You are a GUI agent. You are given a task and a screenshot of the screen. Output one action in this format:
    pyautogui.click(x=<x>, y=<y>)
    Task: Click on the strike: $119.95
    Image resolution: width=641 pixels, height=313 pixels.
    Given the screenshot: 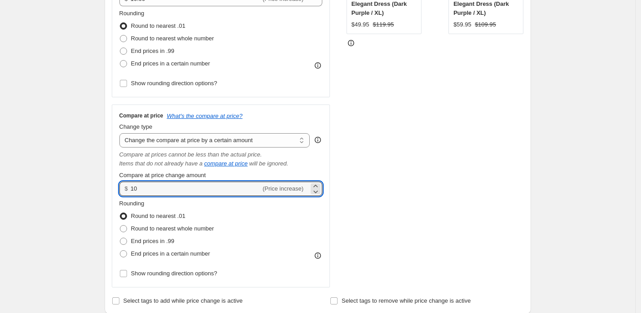 What is the action you would take?
    pyautogui.click(x=383, y=25)
    